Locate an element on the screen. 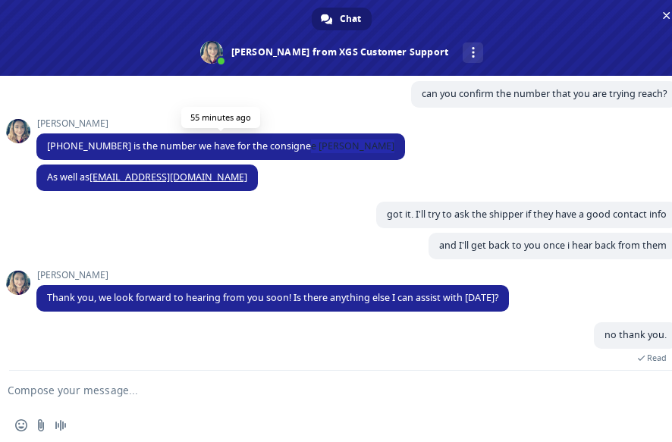 The height and width of the screenshot is (442, 672). span: got it. I'll try to ask the shipper if they have a good contact info is located at coordinates (527, 214).